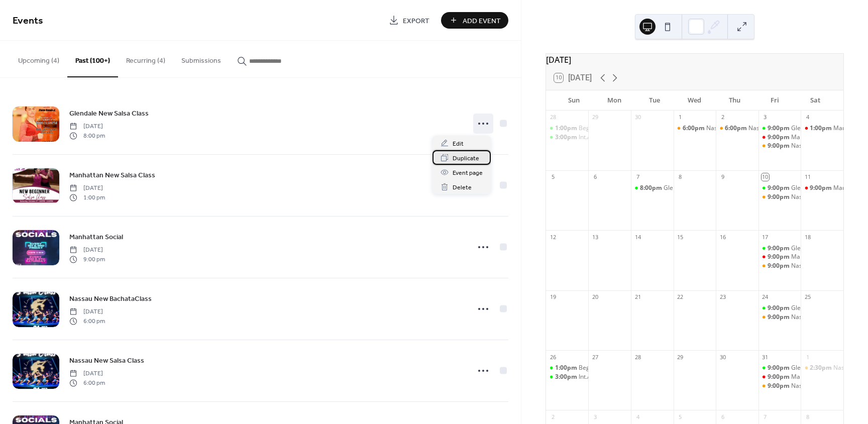 The image size is (868, 424). I want to click on div: 17, so click(765, 236).